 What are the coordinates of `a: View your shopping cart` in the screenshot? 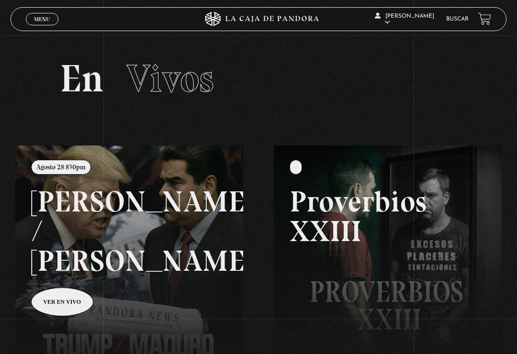 It's located at (484, 19).